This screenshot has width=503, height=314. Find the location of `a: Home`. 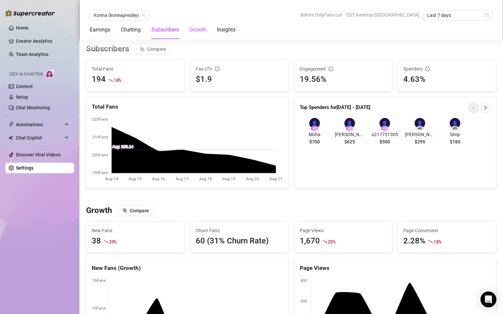

a: Home is located at coordinates (22, 28).